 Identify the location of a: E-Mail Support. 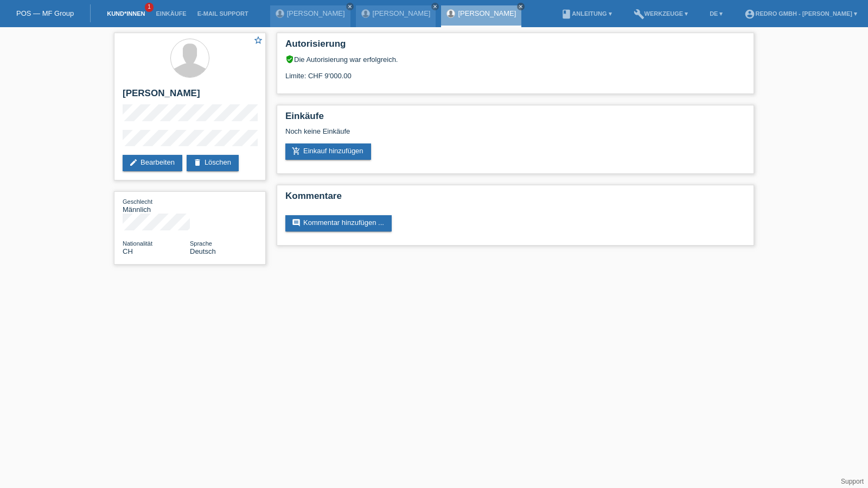
(223, 14).